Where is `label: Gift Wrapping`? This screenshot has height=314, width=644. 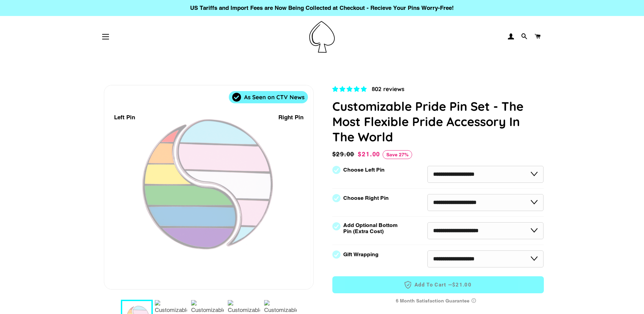 label: Gift Wrapping is located at coordinates (361, 255).